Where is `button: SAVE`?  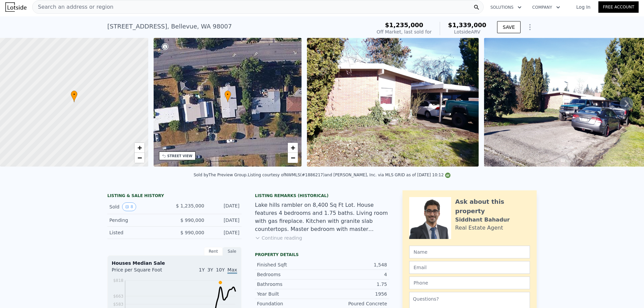
button: SAVE is located at coordinates (509, 27).